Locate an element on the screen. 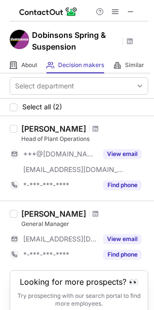  div: Head of Plant Operations is located at coordinates (85, 139).